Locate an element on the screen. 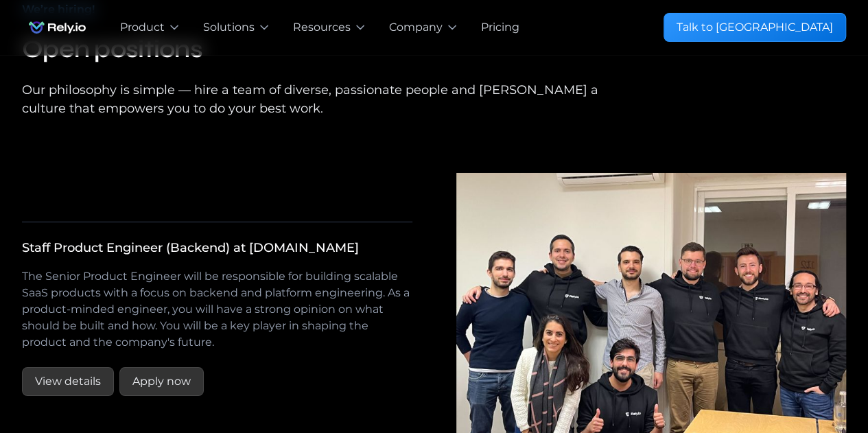 The height and width of the screenshot is (433, 868). div: Company is located at coordinates (416, 27).